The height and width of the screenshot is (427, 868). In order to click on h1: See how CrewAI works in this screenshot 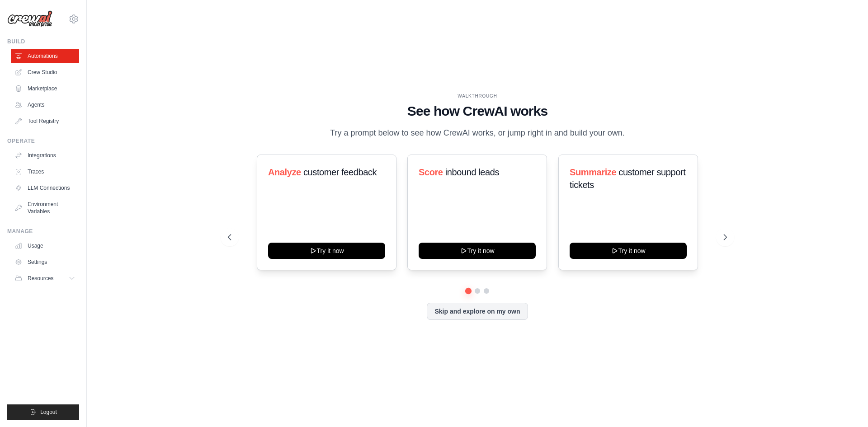, I will do `click(478, 111)`.